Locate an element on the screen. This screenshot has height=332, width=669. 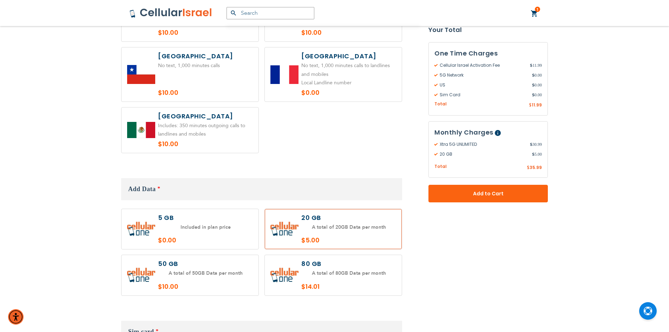
span: US is located at coordinates (483, 85).